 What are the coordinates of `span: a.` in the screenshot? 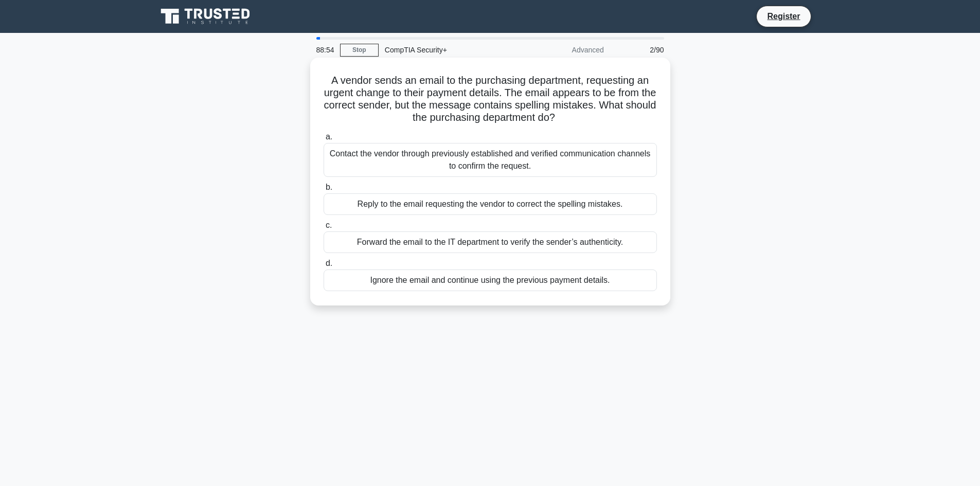 It's located at (329, 136).